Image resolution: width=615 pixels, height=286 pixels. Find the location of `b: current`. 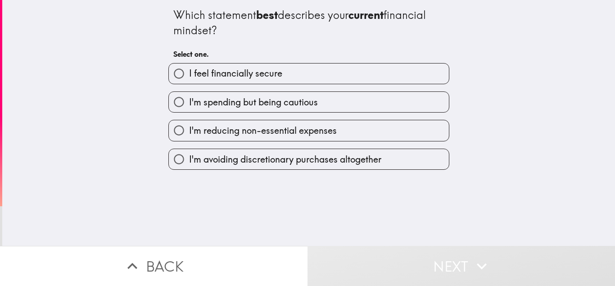

b: current is located at coordinates (366, 15).